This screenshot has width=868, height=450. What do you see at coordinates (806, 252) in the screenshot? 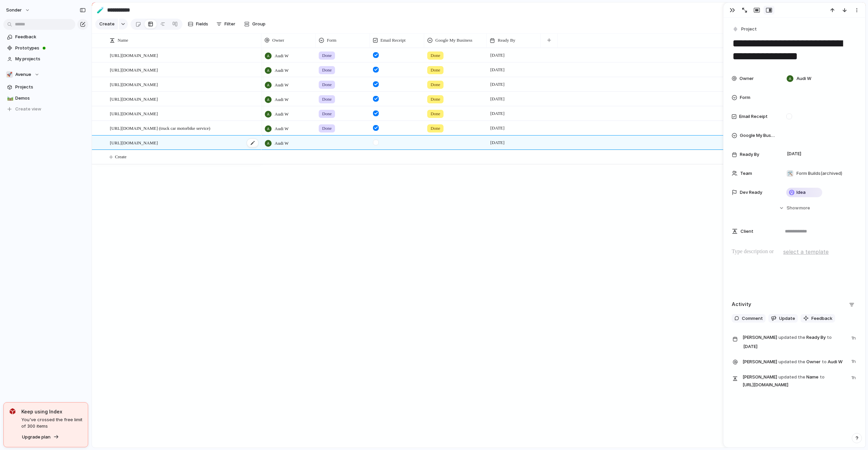
I see `span: select a template` at bounding box center [806, 252].